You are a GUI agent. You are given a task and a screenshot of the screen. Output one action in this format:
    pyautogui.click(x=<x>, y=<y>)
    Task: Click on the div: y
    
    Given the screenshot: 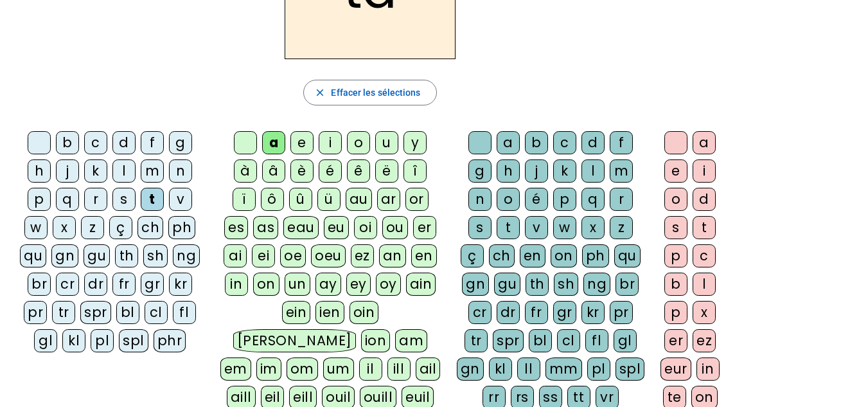 What is the action you would take?
    pyautogui.click(x=415, y=143)
    